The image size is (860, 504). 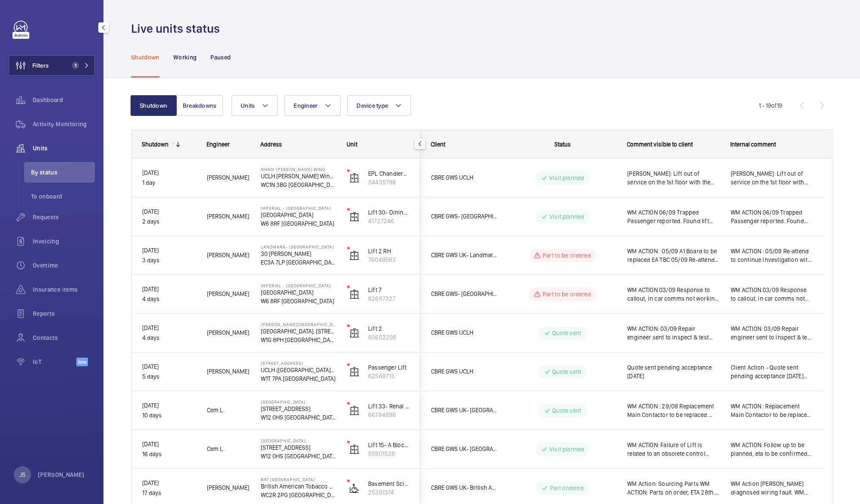 I want to click on span: Device type, so click(x=372, y=106).